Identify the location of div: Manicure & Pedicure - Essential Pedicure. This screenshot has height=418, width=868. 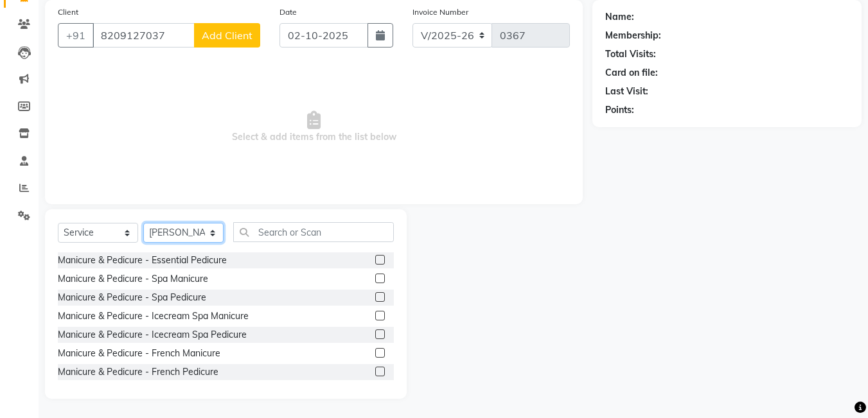
(142, 260).